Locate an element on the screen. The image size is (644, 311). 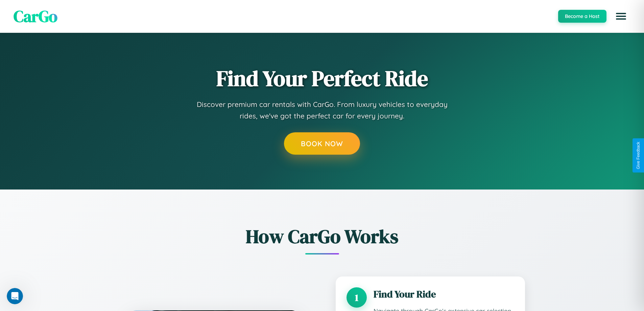
h1: Find Your Perfect Ride is located at coordinates (322, 78).